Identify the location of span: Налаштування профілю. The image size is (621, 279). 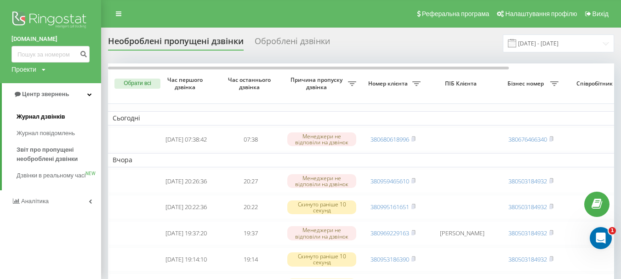
(541, 14).